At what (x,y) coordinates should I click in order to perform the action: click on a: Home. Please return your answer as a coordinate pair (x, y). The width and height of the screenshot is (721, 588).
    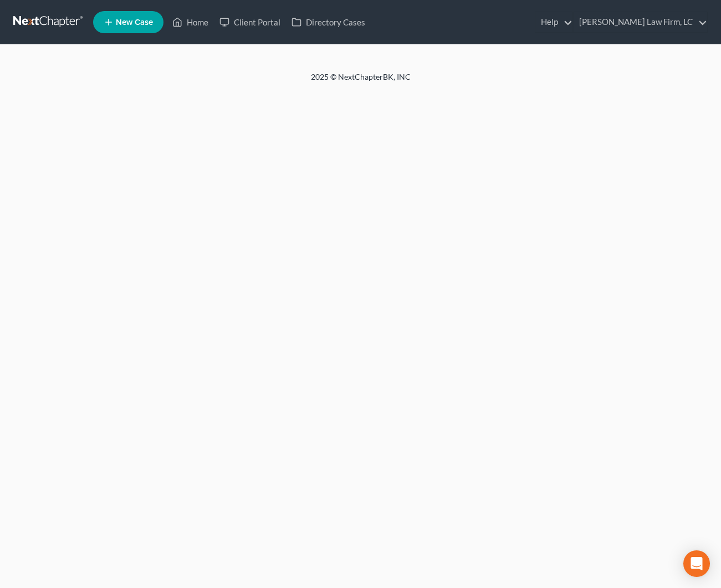
    Looking at the image, I should click on (190, 22).